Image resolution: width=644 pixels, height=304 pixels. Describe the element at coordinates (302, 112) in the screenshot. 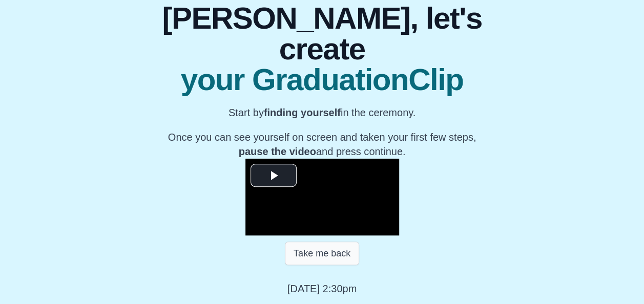

I see `b: finding yourself` at that location.